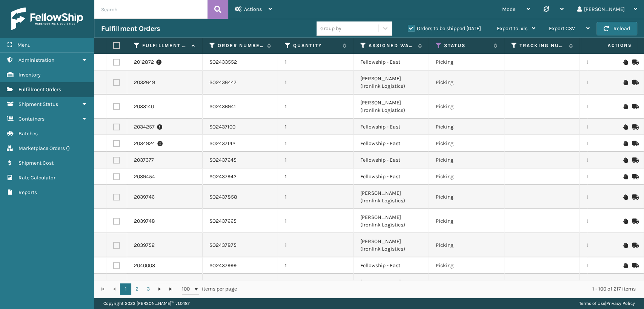  I want to click on span: Reports, so click(27, 192).